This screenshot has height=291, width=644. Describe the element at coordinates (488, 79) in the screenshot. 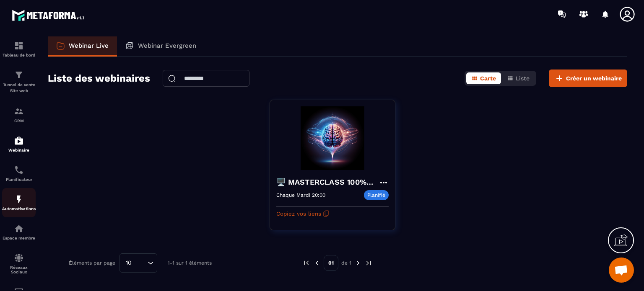

I see `span: Carte` at that location.